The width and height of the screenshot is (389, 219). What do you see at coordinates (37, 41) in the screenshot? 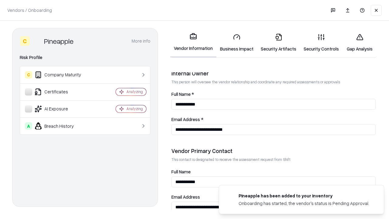
I see `img: Pineapple` at bounding box center [37, 41].